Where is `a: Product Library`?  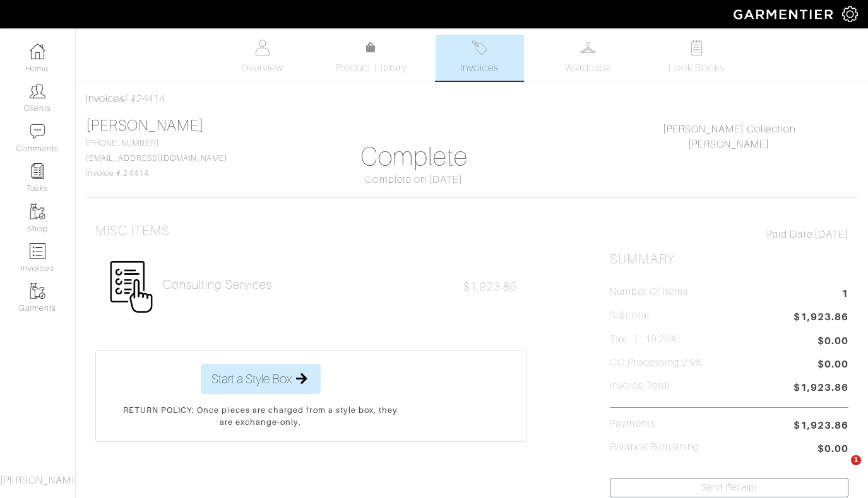
a: Product Library is located at coordinates (372, 58).